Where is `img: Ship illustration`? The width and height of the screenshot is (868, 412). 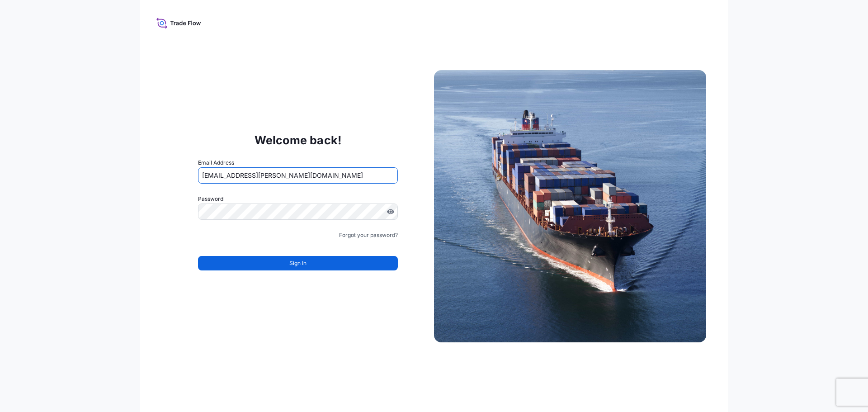 img: Ship illustration is located at coordinates (570, 206).